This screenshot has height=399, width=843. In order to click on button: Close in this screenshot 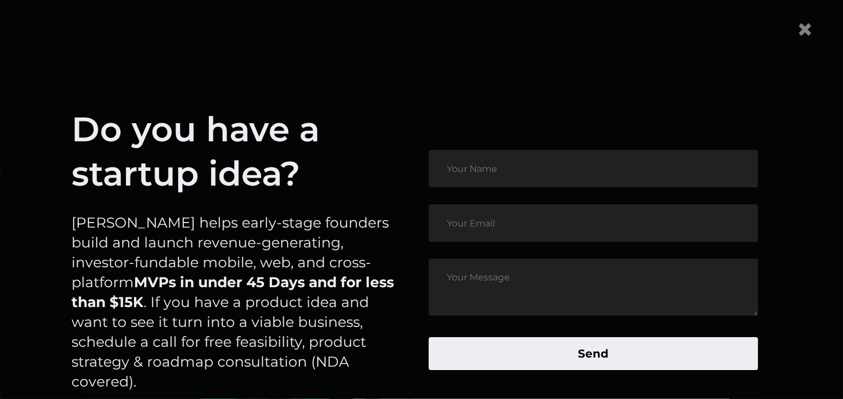, I will do `click(805, 30)`.